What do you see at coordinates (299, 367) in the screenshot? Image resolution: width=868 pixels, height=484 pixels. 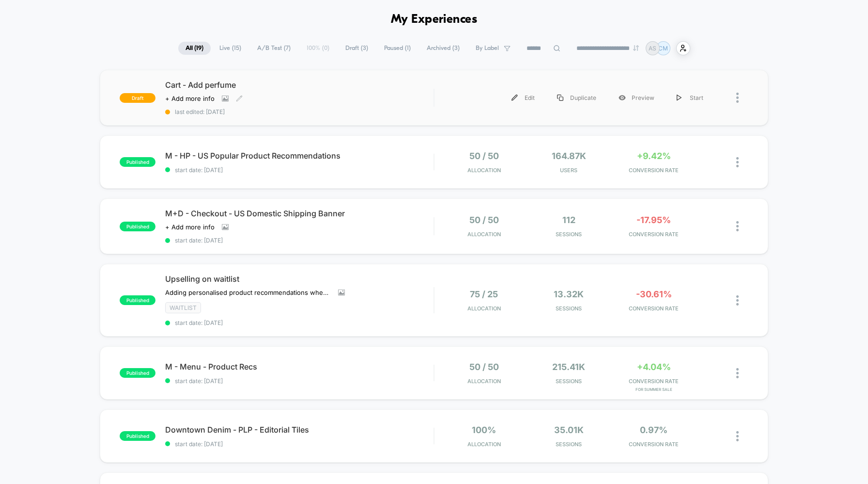 I see `span: M - Menu - Product Recs` at bounding box center [299, 367].